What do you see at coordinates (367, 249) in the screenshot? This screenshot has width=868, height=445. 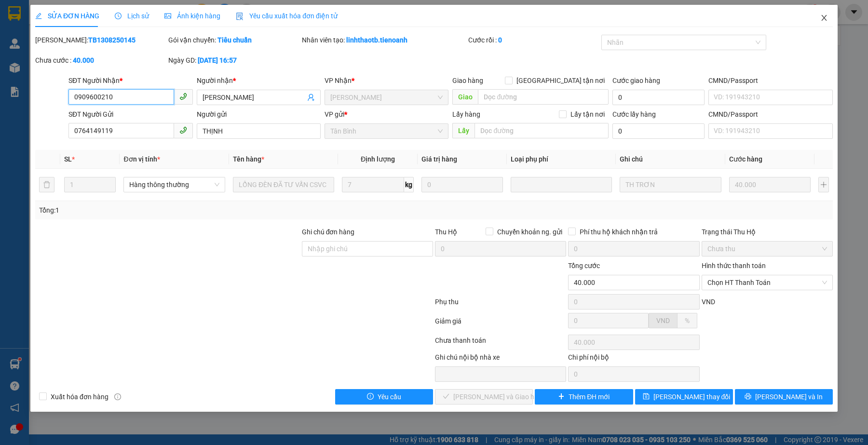 I see `input: Ghi chú đơn hàng` at bounding box center [367, 249].